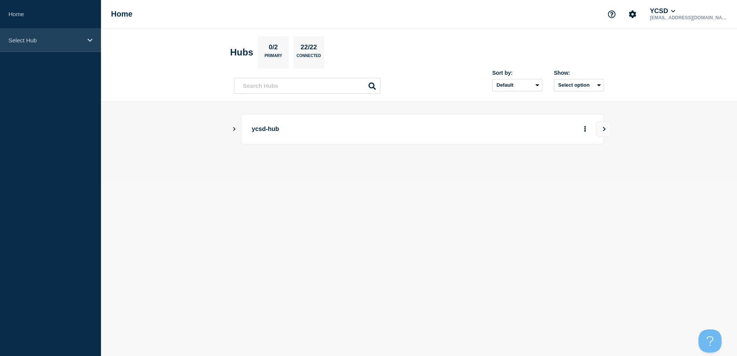 The image size is (737, 356). Describe the element at coordinates (579, 73) in the screenshot. I see `div: Show:` at that location.